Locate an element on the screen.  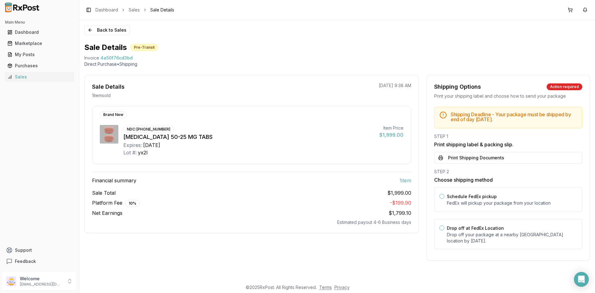
span: Feedback is located at coordinates (25, 261).